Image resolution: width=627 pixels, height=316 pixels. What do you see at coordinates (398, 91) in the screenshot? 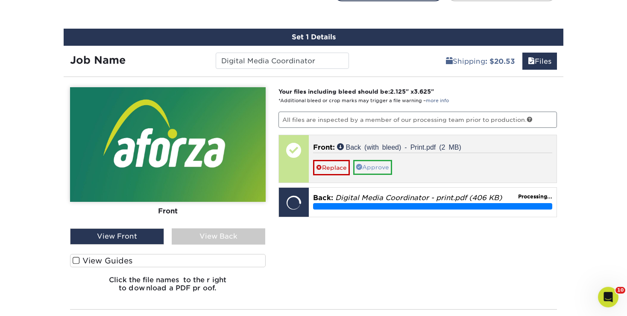
I see `span: 2.125` at bounding box center [398, 91].